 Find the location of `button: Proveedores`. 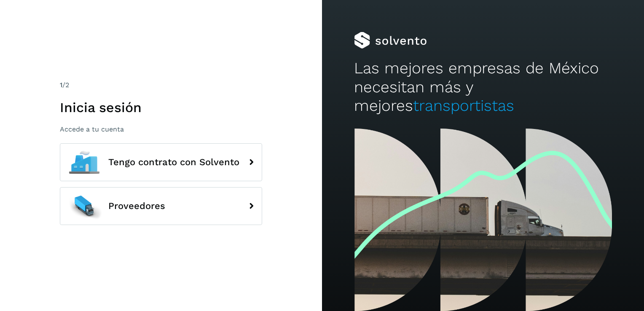

button: Proveedores is located at coordinates (161, 206).